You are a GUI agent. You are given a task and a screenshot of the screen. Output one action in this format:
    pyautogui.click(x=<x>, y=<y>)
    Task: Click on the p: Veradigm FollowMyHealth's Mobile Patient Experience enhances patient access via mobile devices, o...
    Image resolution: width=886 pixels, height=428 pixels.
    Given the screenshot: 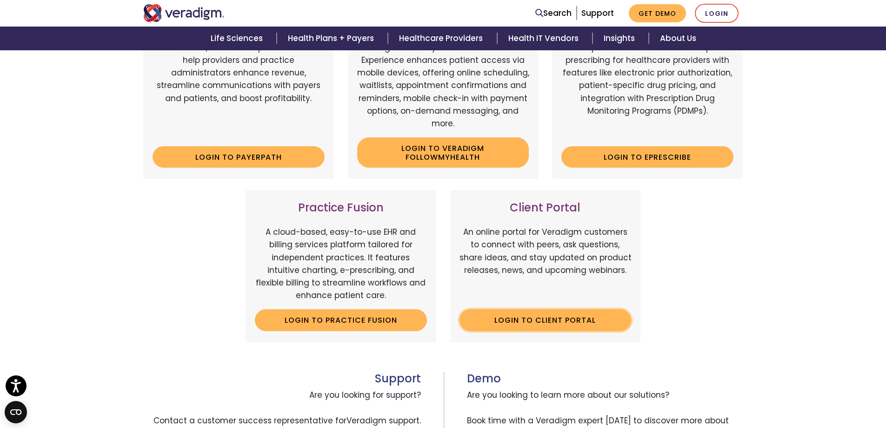 What is the action you would take?
    pyautogui.click(x=443, y=86)
    